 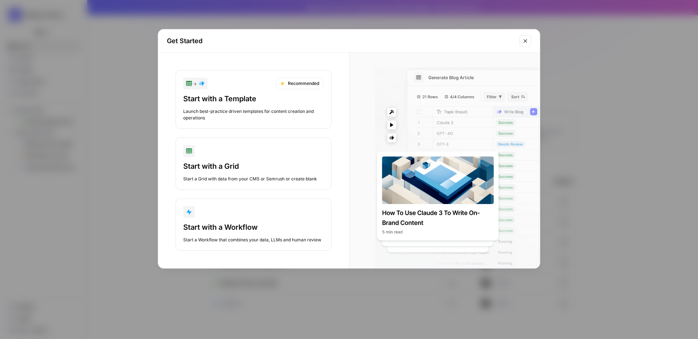 What do you see at coordinates (253, 99) in the screenshot?
I see `div: Start with a Template` at bounding box center [253, 99].